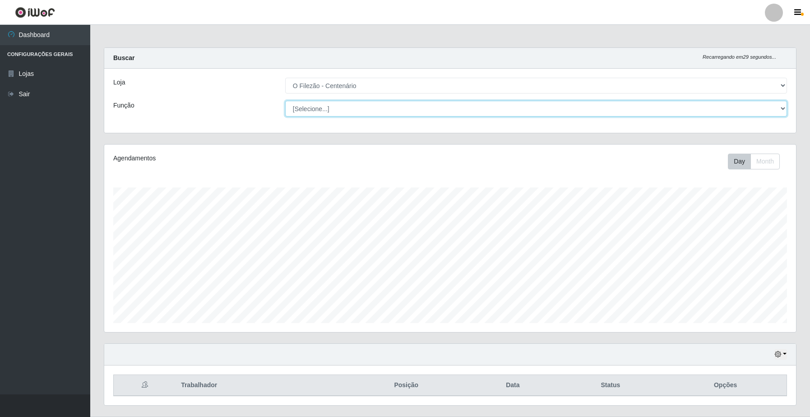 Image resolution: width=810 pixels, height=417 pixels. What do you see at coordinates (725, 385) in the screenshot?
I see `th: Opções` at bounding box center [725, 385].